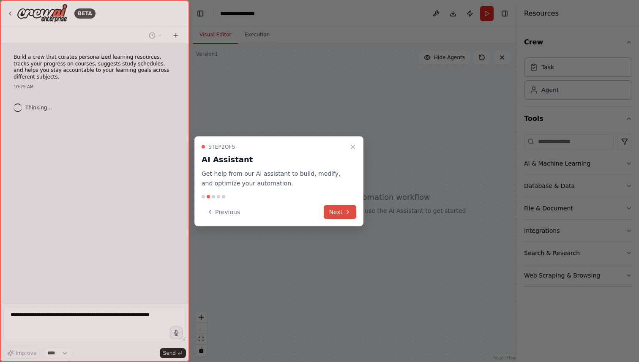 This screenshot has width=639, height=362. What do you see at coordinates (274, 160) in the screenshot?
I see `h3: AI Assistant` at bounding box center [274, 160].